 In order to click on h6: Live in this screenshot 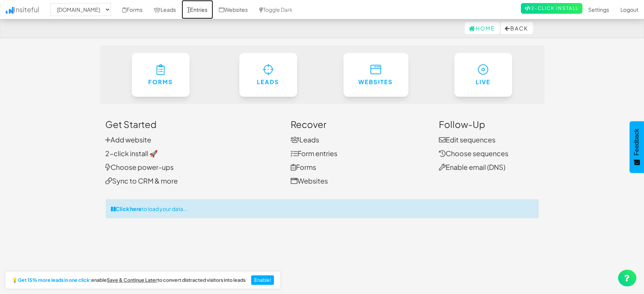, I will do `click(484, 82)`.